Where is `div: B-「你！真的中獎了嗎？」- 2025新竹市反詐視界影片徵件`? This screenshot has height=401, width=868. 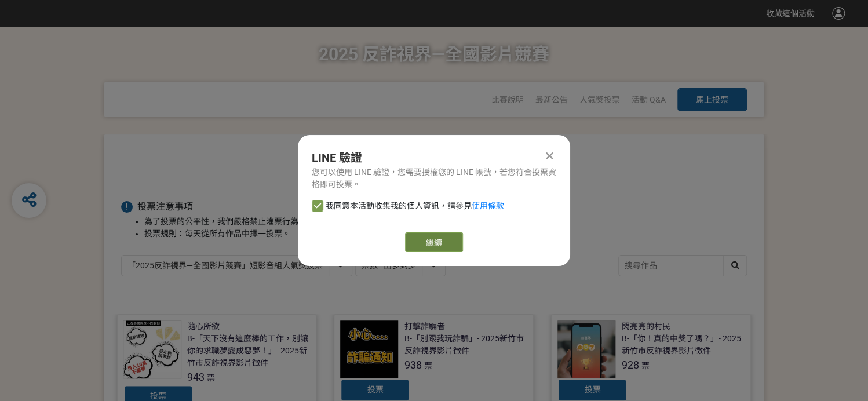
div: B-「你！真的中獎了嗎？」- 2025新竹市反詐視界影片徵件 is located at coordinates (683, 345).